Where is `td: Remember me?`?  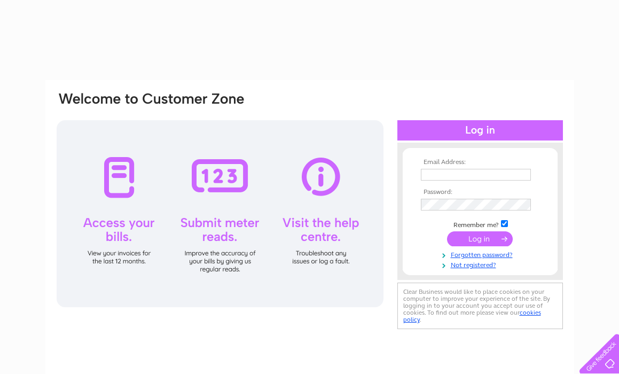
td: Remember me? is located at coordinates (480, 224).